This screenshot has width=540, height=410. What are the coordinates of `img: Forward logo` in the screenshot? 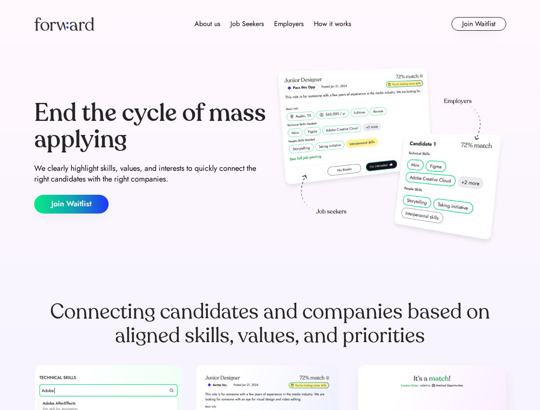 It's located at (64, 24).